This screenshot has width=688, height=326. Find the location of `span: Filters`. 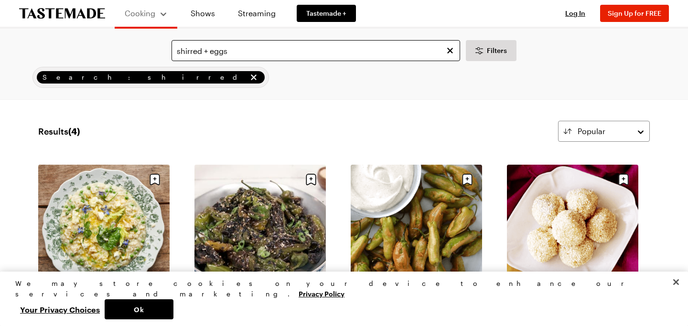

span: Filters is located at coordinates (497, 51).